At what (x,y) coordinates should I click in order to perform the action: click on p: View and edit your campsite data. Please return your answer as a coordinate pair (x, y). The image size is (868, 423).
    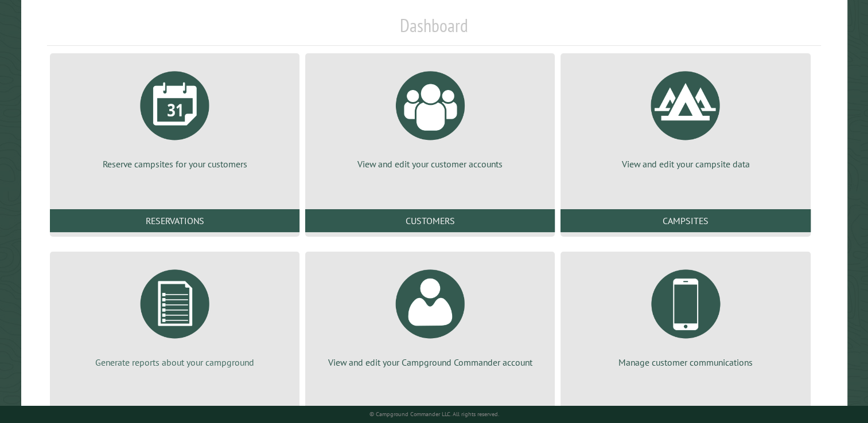
    Looking at the image, I should click on (685, 164).